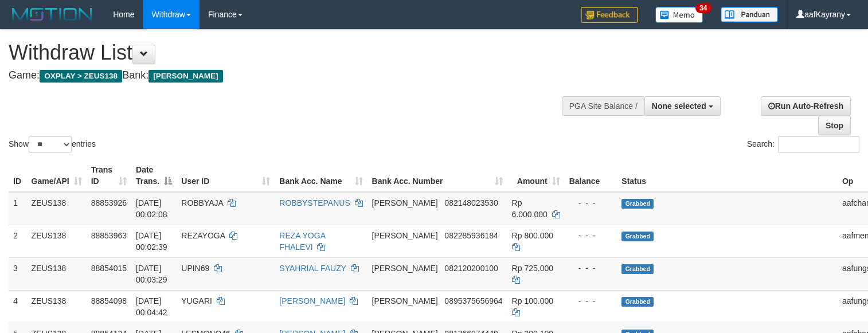 This screenshot has height=333, width=868. What do you see at coordinates (682, 106) in the screenshot?
I see `button: None selected` at bounding box center [682, 106].